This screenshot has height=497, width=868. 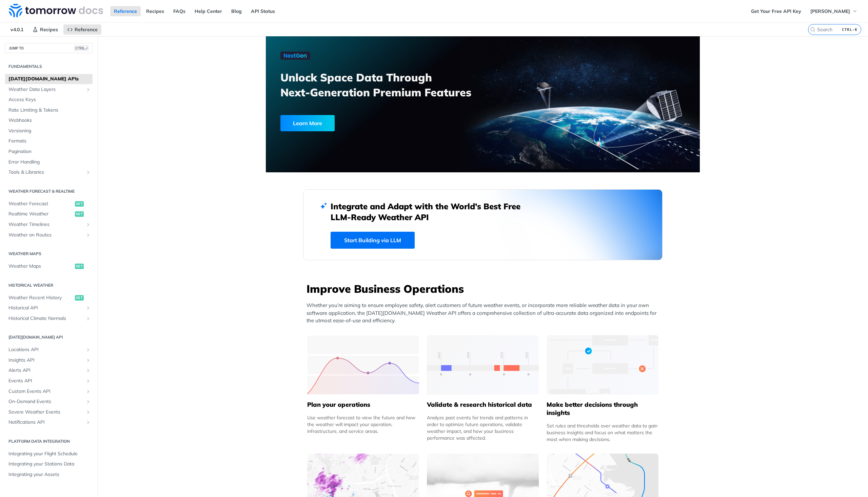 What do you see at coordinates (49, 100) in the screenshot?
I see `span: Access Keys` at bounding box center [49, 100].